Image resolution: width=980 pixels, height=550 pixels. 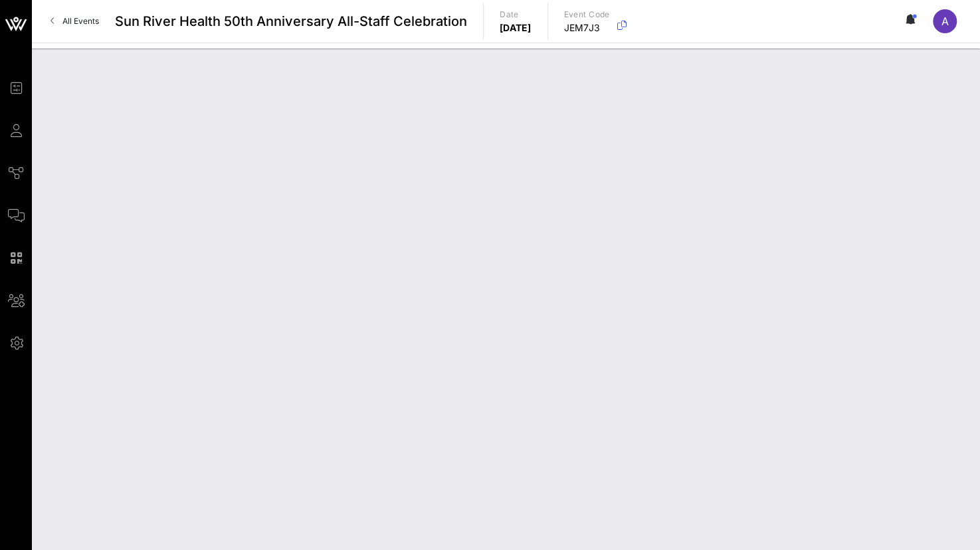 What do you see at coordinates (516, 15) in the screenshot?
I see `p: Date` at bounding box center [516, 15].